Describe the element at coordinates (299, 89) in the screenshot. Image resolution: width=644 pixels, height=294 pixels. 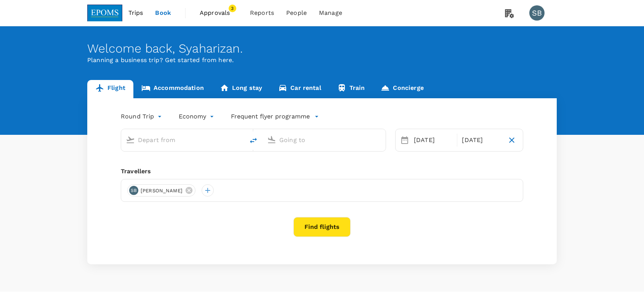
I see `a: Car rental` at that location.